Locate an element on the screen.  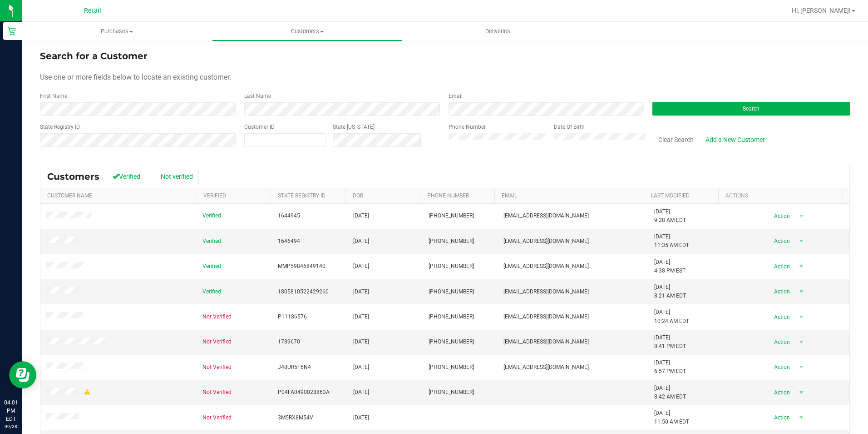
span: Search is located at coordinates (751, 109).